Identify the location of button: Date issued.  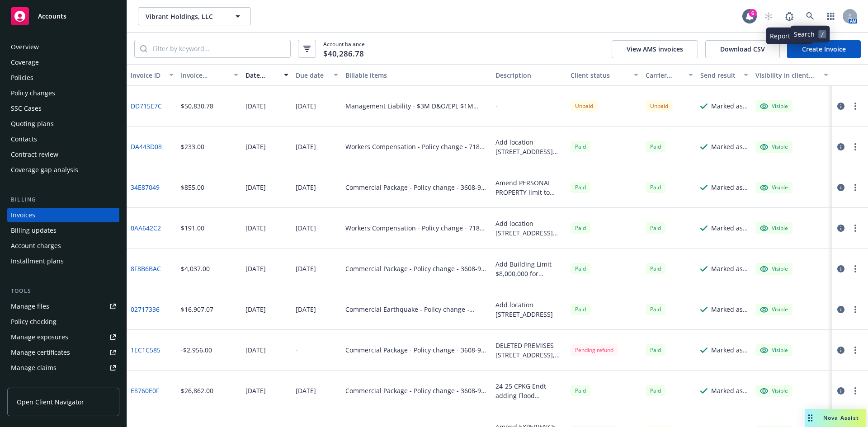
(267, 75).